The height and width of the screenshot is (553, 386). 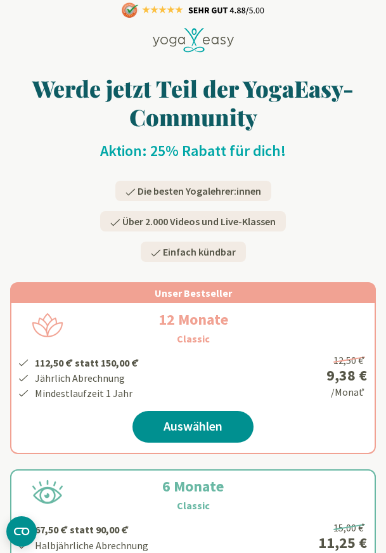 I want to click on h2: 12 Monate, so click(x=194, y=320).